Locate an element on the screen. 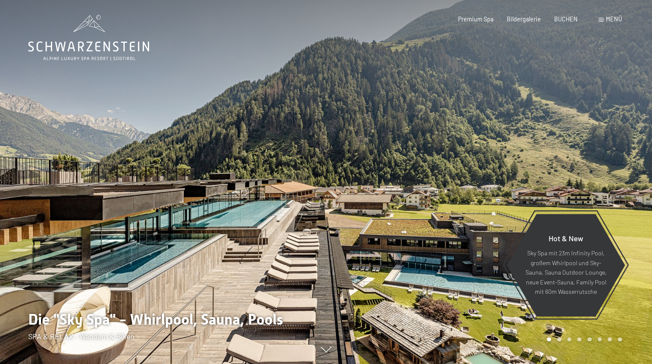 The height and width of the screenshot is (364, 652). div: Carousel Page 2 is located at coordinates (559, 339).